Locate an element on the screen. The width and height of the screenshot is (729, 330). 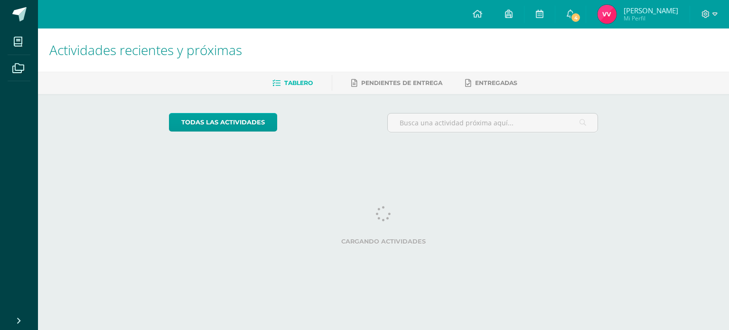
span: Pendientes de entrega is located at coordinates (402, 83).